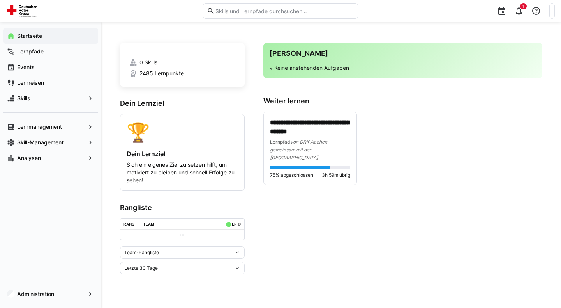 This screenshot has width=561, height=308. Describe the element at coordinates (239, 223) in the screenshot. I see `a: ø` at that location.